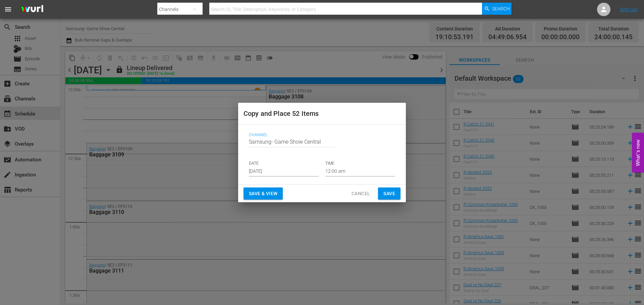 Image resolution: width=644 pixels, height=305 pixels. Describe the element at coordinates (389, 194) in the screenshot. I see `span: Save` at that location.